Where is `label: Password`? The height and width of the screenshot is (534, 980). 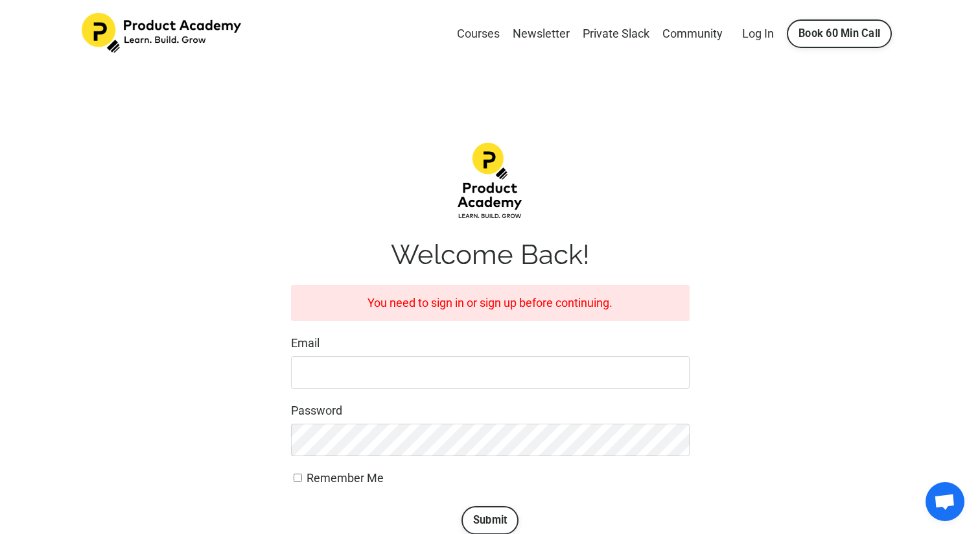 label: Password is located at coordinates (490, 411).